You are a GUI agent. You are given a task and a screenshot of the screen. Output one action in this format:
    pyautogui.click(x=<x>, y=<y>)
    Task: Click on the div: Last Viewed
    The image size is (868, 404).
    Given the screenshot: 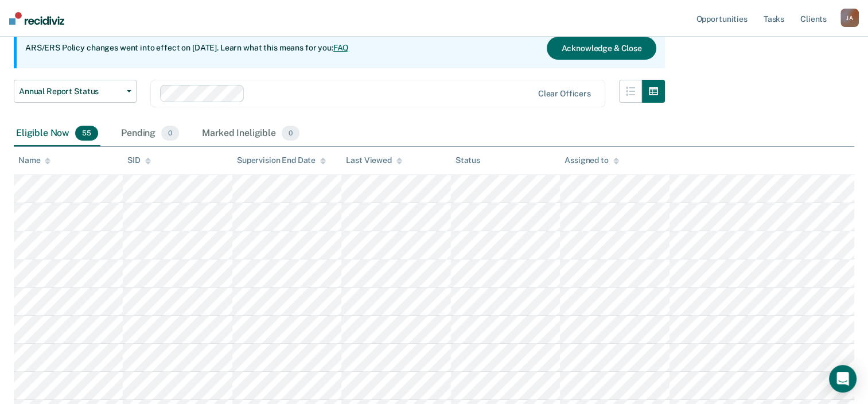 What is the action you would take?
    pyautogui.click(x=374, y=160)
    